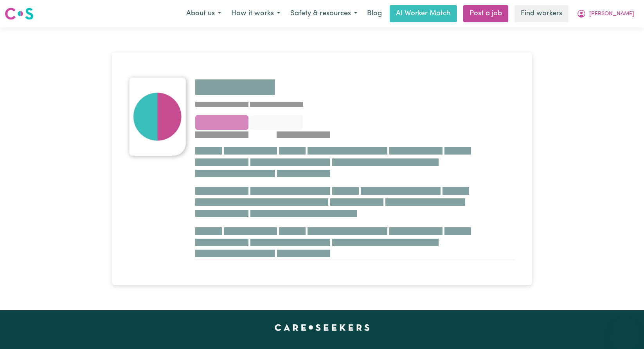  Describe the element at coordinates (375, 14) in the screenshot. I see `a: Blog` at that location.